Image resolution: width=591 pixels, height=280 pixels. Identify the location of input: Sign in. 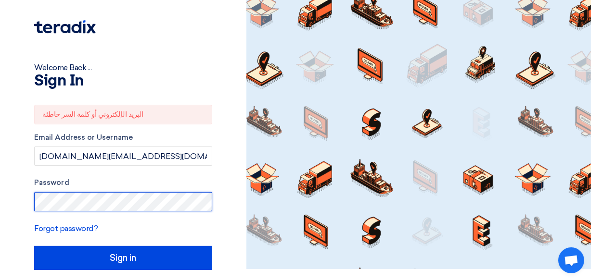
(123, 258).